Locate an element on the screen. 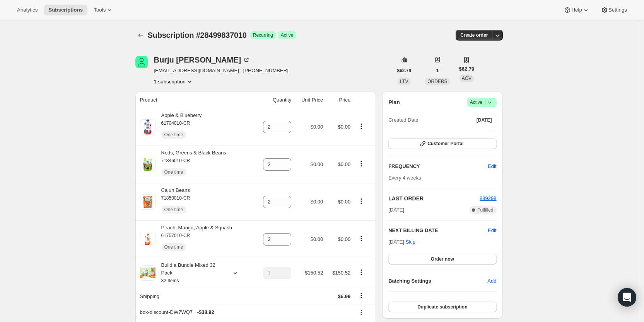  small: 61757010-CR is located at coordinates (176, 235).